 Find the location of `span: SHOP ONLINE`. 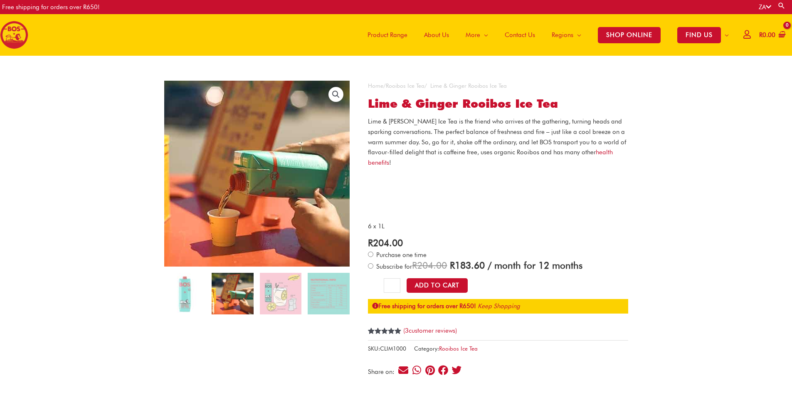

span: SHOP ONLINE is located at coordinates (629, 35).